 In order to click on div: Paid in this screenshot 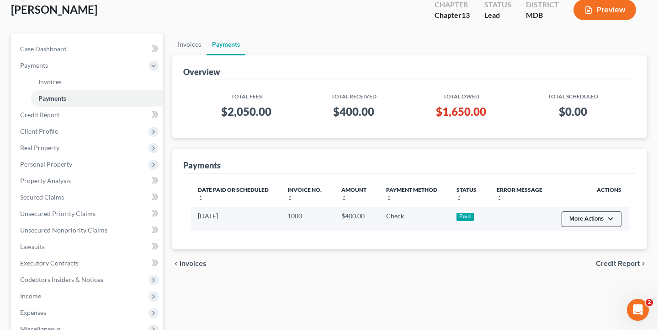, I will do `click(465, 217)`.